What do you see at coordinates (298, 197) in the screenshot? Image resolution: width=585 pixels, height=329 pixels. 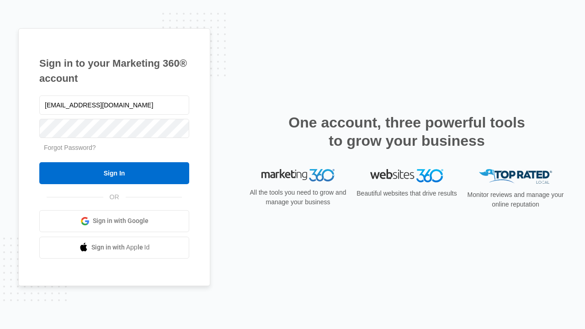 I see `p: All the tools you need to grow and manage your business` at bounding box center [298, 197].